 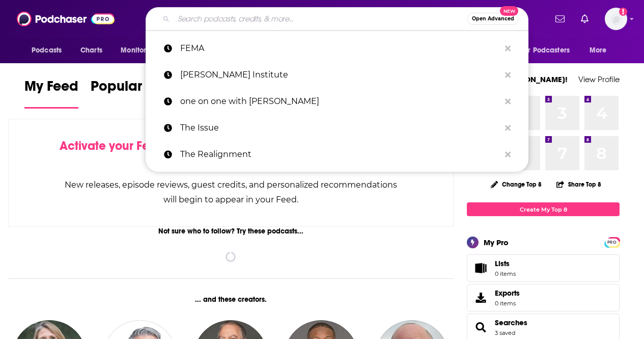 What do you see at coordinates (134, 89) in the screenshot?
I see `span: Popular Feed` at bounding box center [134, 89].